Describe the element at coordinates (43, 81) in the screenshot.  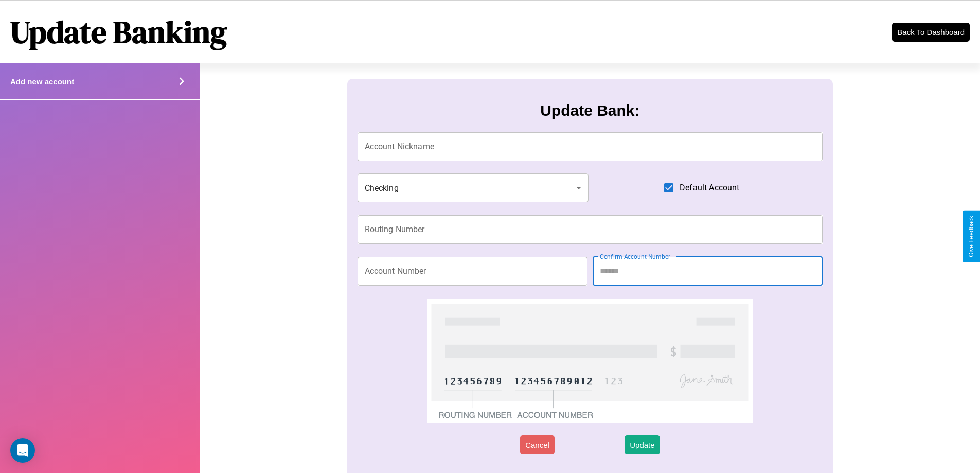
I see `h4: Add new account` at that location.